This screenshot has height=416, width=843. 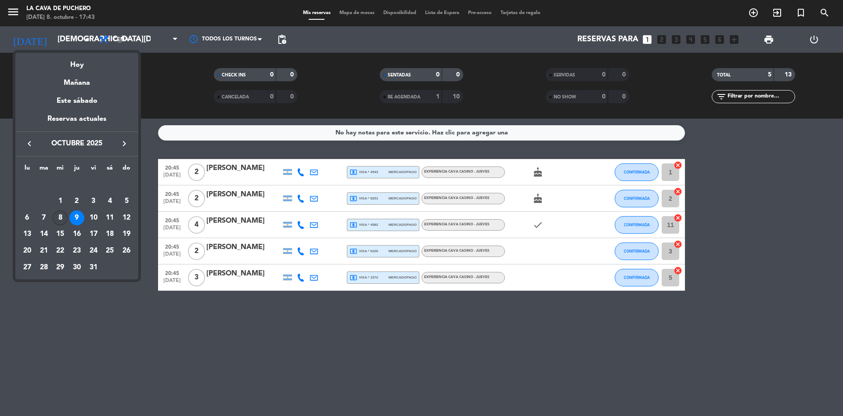 What do you see at coordinates (110, 251) in the screenshot?
I see `td: 25 de octubre de 2025` at bounding box center [110, 251].